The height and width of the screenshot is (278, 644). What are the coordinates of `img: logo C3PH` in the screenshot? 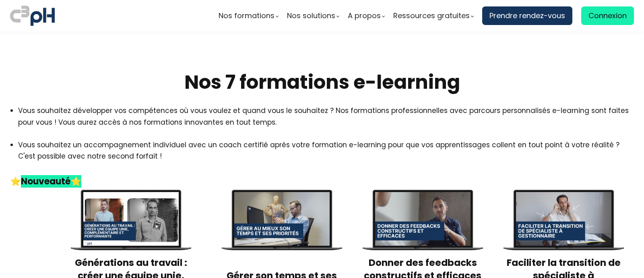 It's located at (32, 16).